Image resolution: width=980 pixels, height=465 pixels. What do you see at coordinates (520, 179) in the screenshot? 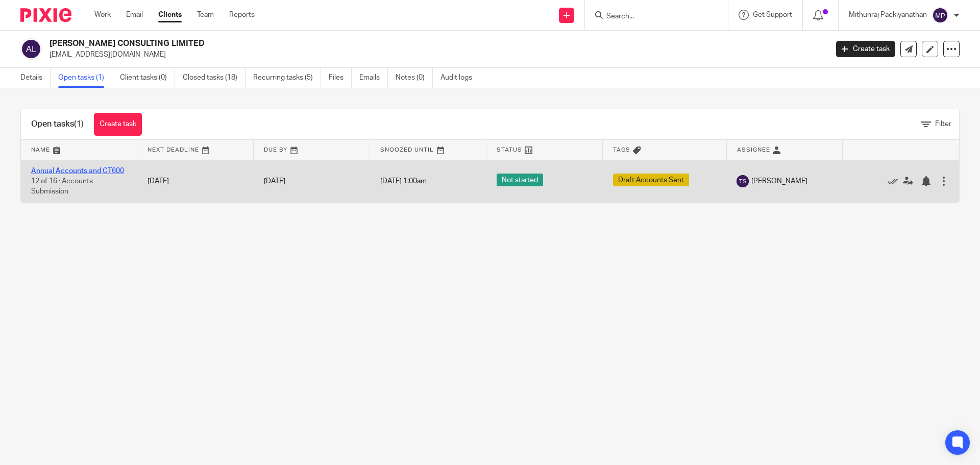
I see `span: Not started` at bounding box center [520, 179].